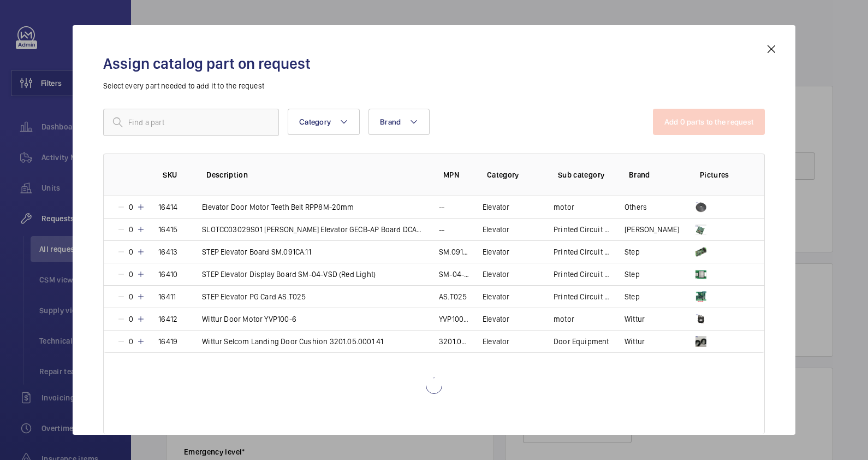  I want to click on p: MPN, so click(456, 175).